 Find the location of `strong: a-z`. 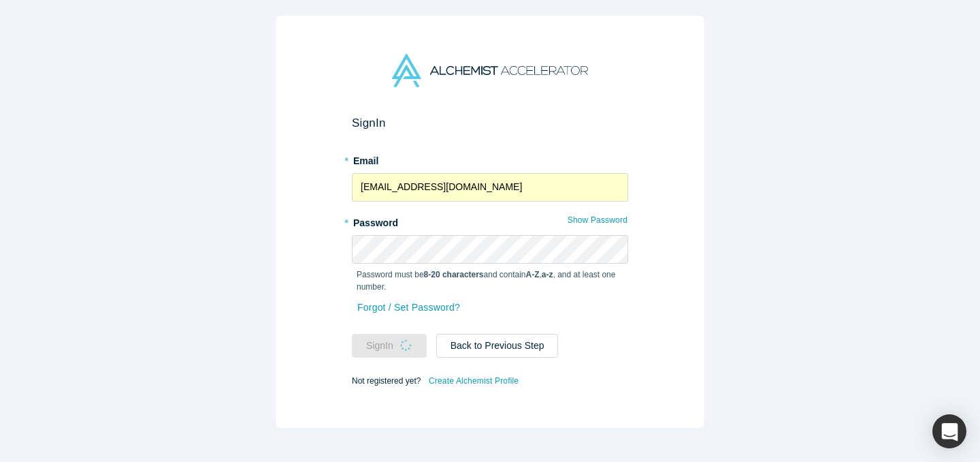

strong: a-z is located at coordinates (547, 274).